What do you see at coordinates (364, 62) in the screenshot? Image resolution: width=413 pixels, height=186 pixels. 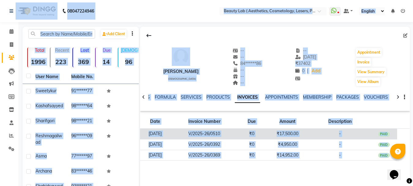 I see `button: Invoice` at bounding box center [364, 62].